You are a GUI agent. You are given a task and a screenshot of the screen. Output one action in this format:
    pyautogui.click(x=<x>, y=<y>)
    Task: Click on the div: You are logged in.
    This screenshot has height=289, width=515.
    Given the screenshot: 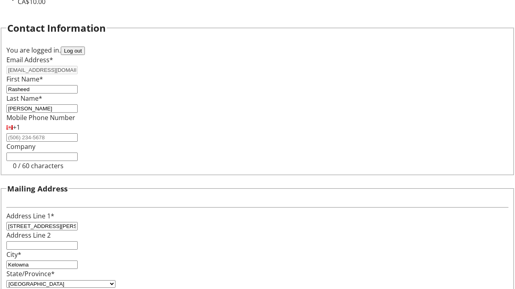 What is the action you would take?
    pyautogui.click(x=257, y=50)
    